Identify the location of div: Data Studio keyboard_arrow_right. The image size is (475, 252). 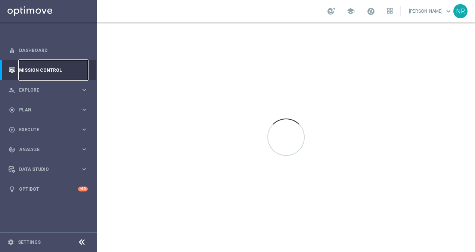
(48, 169).